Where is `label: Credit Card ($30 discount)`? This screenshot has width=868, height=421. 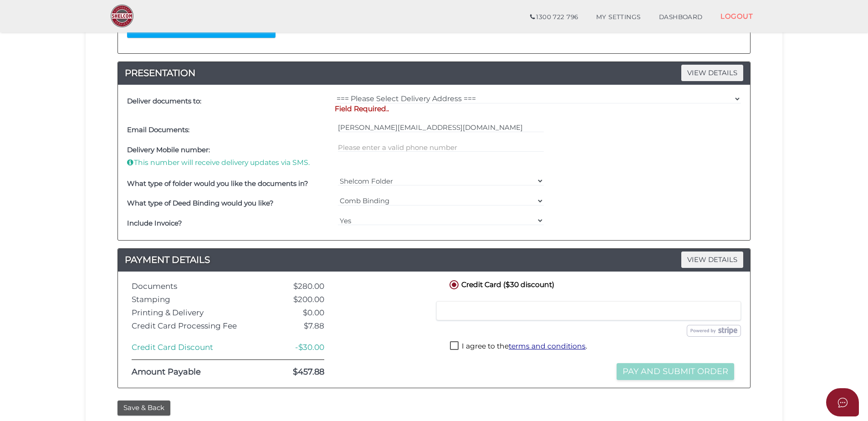
label: Credit Card ($30 discount) is located at coordinates (501, 284).